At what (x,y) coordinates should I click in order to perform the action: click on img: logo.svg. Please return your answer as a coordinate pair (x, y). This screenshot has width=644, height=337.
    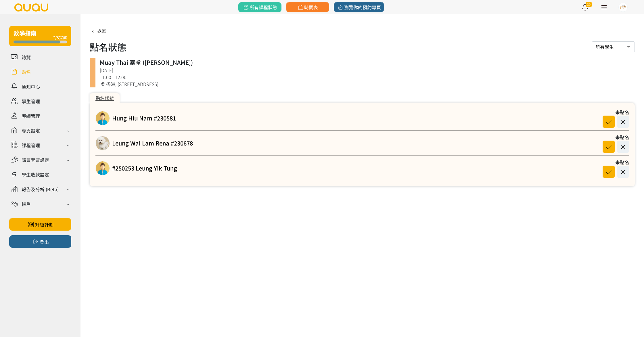
    Looking at the image, I should click on (32, 8).